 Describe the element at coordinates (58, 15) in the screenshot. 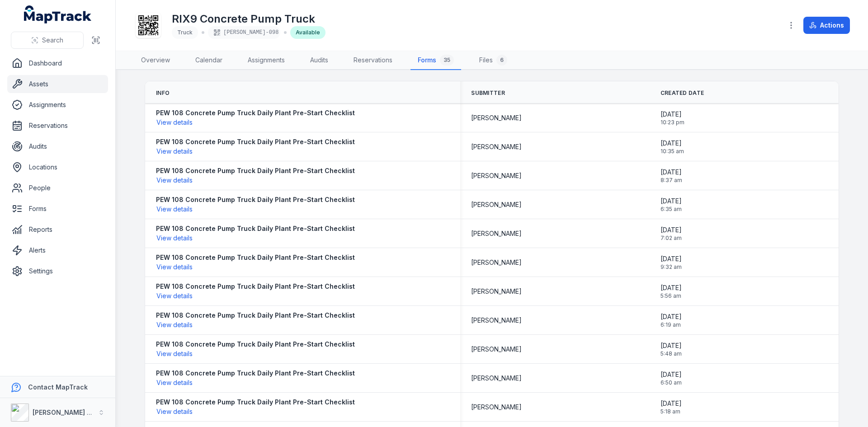

I see `a: MapTrack` at that location.